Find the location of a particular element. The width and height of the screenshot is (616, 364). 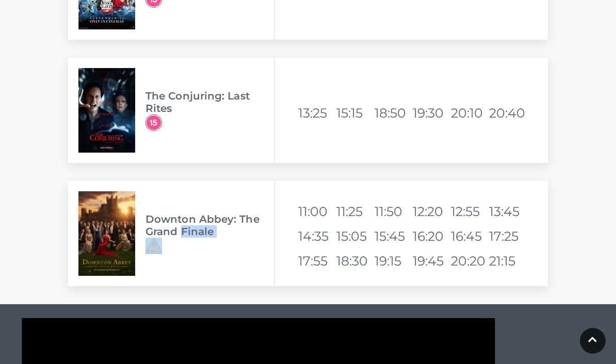

li: 20:20 is located at coordinates (469, 261).